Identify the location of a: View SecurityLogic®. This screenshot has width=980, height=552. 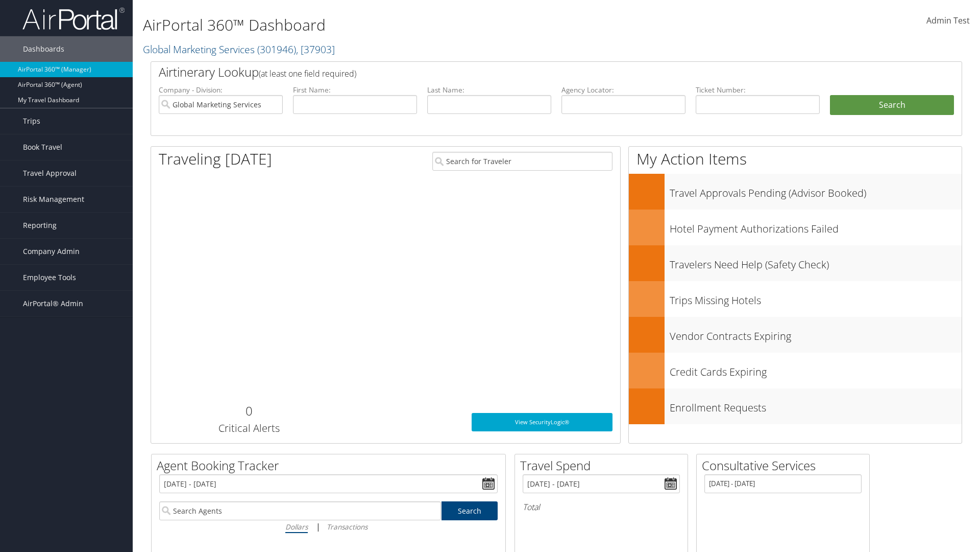
(542, 422).